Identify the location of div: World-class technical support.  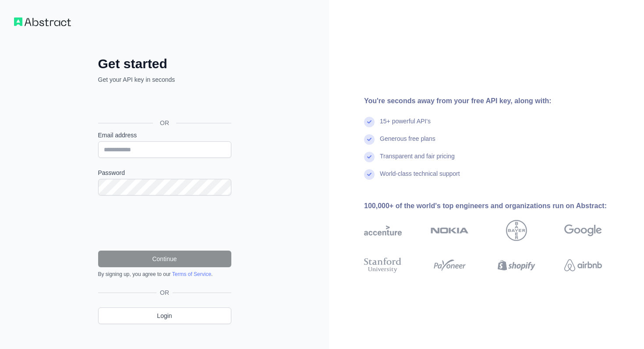
(420, 178).